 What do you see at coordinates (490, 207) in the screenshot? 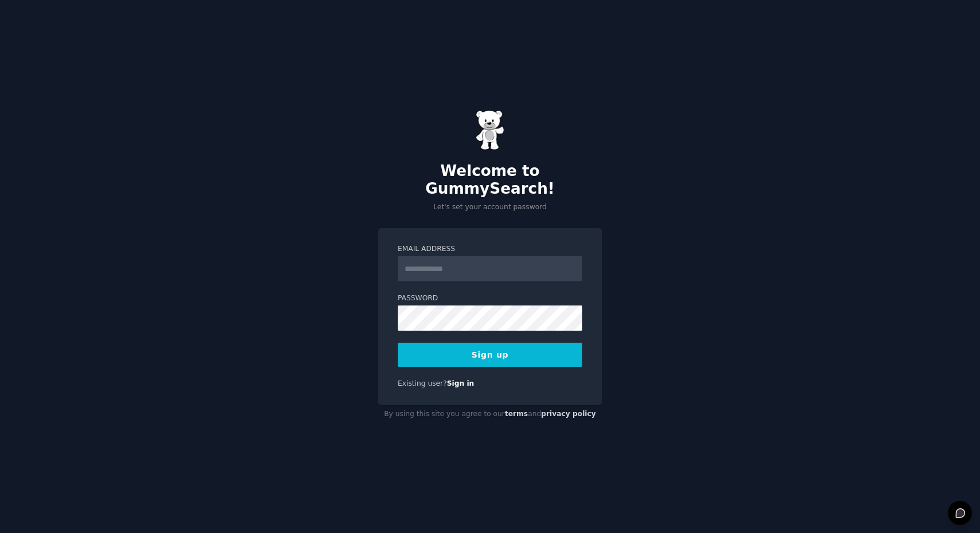
I see `p: Let's set your account password` at bounding box center [490, 207].